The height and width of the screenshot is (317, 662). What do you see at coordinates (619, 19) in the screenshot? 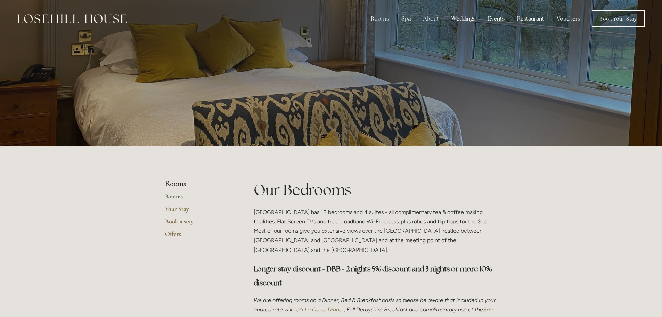
I see `a: Book Your Stay` at bounding box center [619, 19].